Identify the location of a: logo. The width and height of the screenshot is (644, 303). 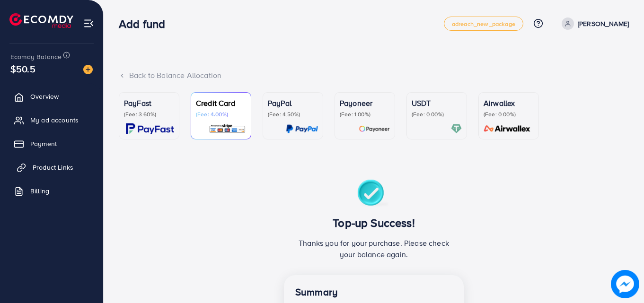
(41, 20).